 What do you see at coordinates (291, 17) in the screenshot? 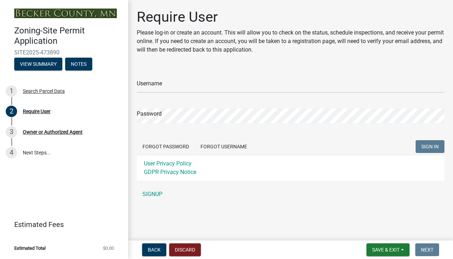
I see `h1: Require User` at bounding box center [291, 17].